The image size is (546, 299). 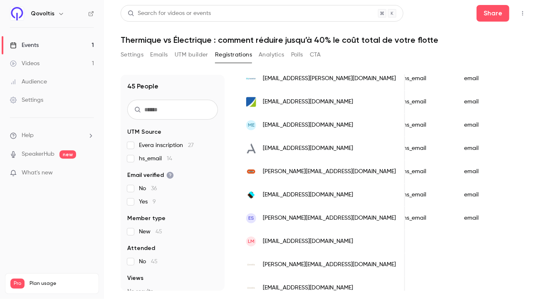 I want to click on img: bouygues-construction.com, so click(x=251, y=172).